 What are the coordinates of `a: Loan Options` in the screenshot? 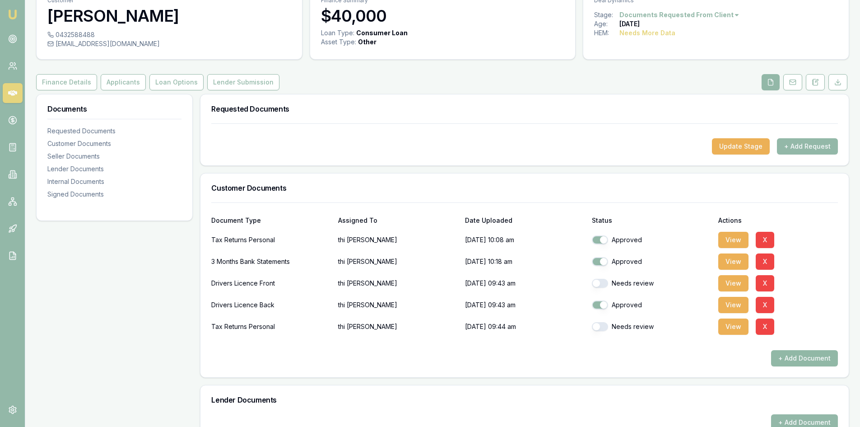 It's located at (176, 82).